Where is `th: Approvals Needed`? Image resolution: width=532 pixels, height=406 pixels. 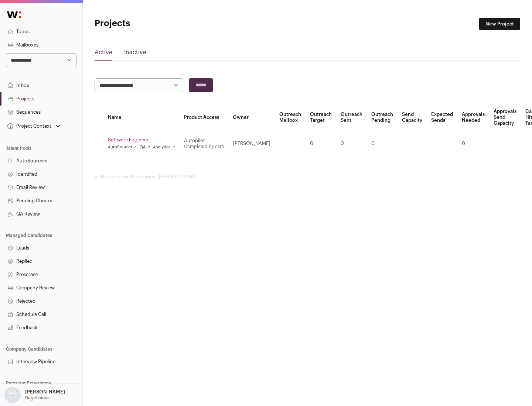 th: Approvals Needed is located at coordinates (473, 117).